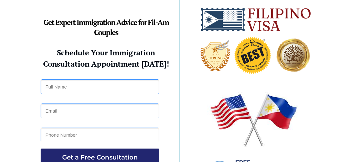  What do you see at coordinates (106, 27) in the screenshot?
I see `strong: Get Expert Immigration Advice for Fil-Am Couples` at bounding box center [106, 27].